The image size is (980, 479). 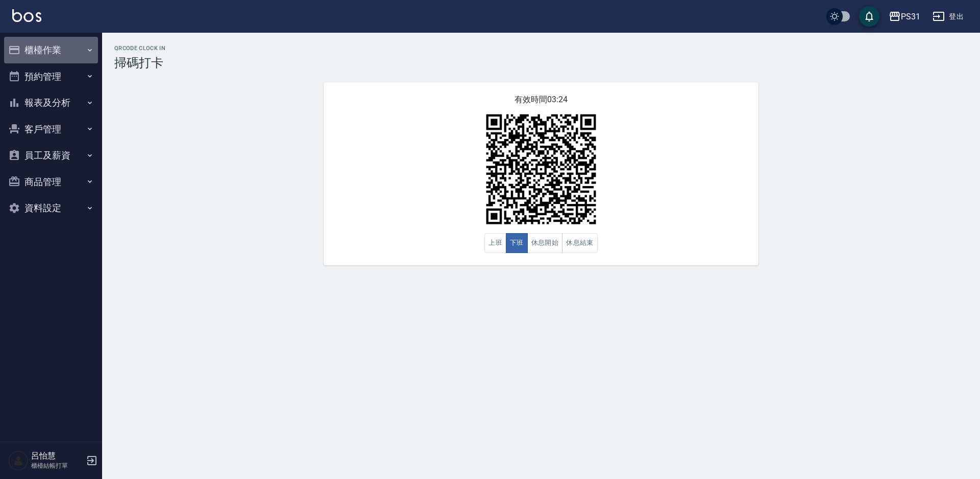 What do you see at coordinates (51, 155) in the screenshot?
I see `button: 員工及薪資` at bounding box center [51, 155].